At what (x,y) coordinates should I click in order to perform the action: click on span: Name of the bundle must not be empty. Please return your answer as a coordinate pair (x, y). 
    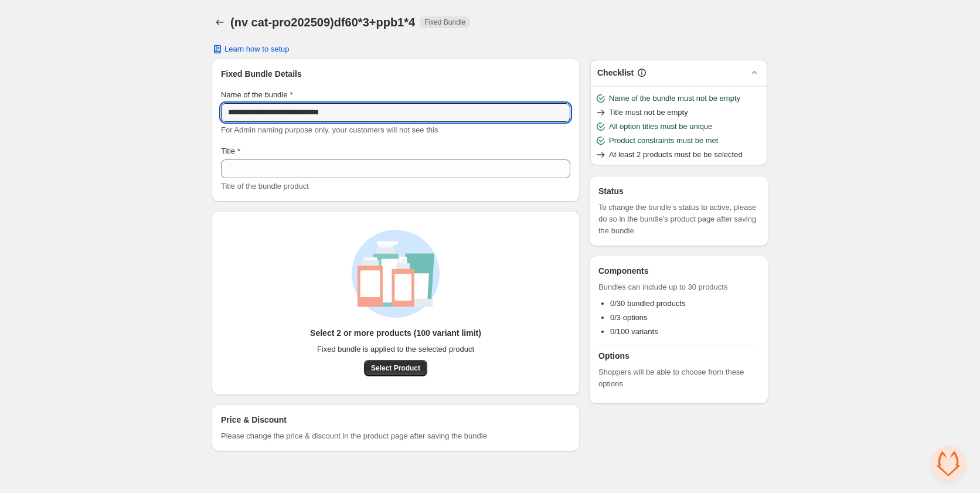
    Looking at the image, I should click on (674, 98).